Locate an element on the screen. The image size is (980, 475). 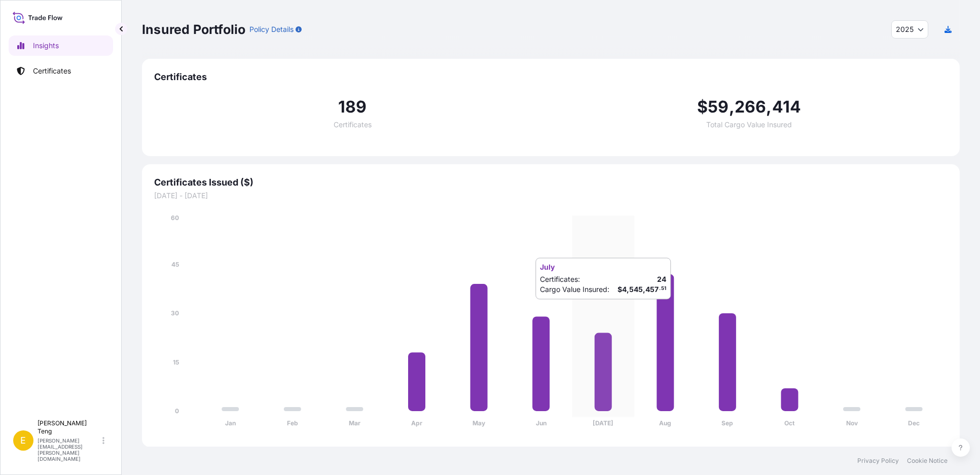
a: Certificates is located at coordinates (61, 71).